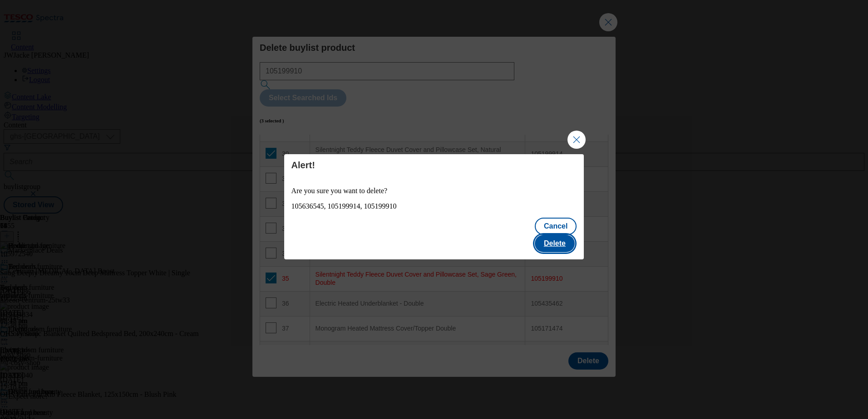 The image size is (868, 419). I want to click on p: Are you sure you want to delete?, so click(434, 191).